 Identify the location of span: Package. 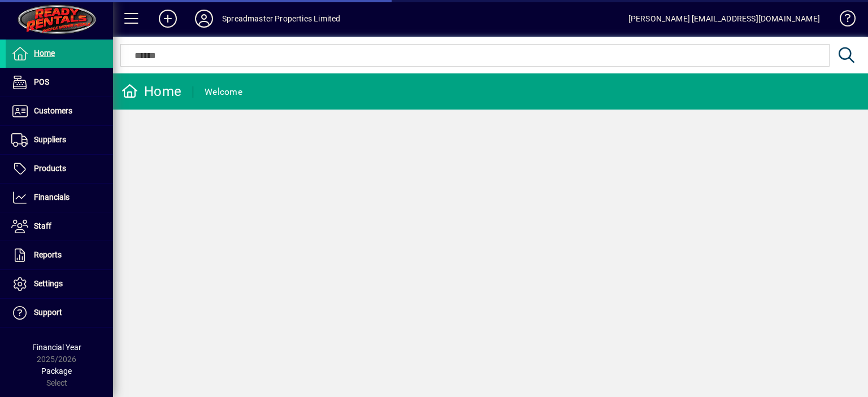
(57, 371).